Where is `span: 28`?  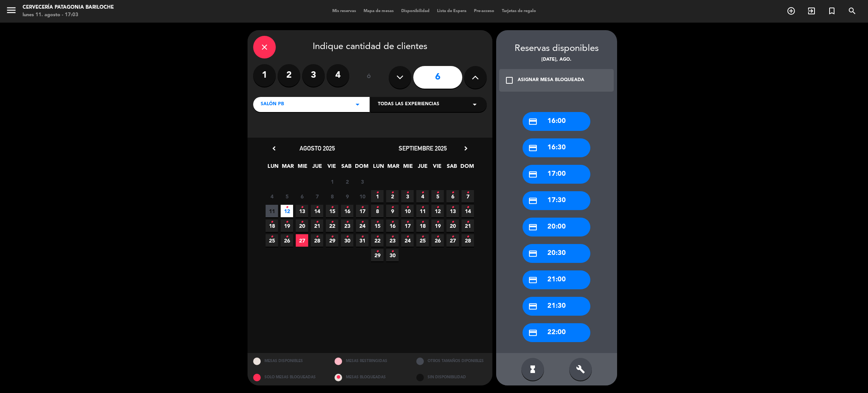 span: 28 is located at coordinates (317, 240).